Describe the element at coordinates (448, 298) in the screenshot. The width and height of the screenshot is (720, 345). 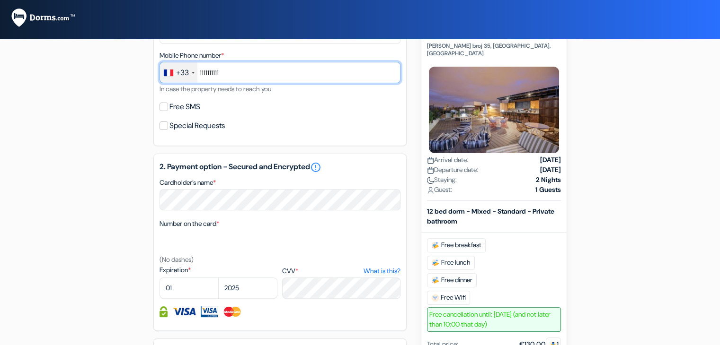
I see `span: Free Wifi` at that location.